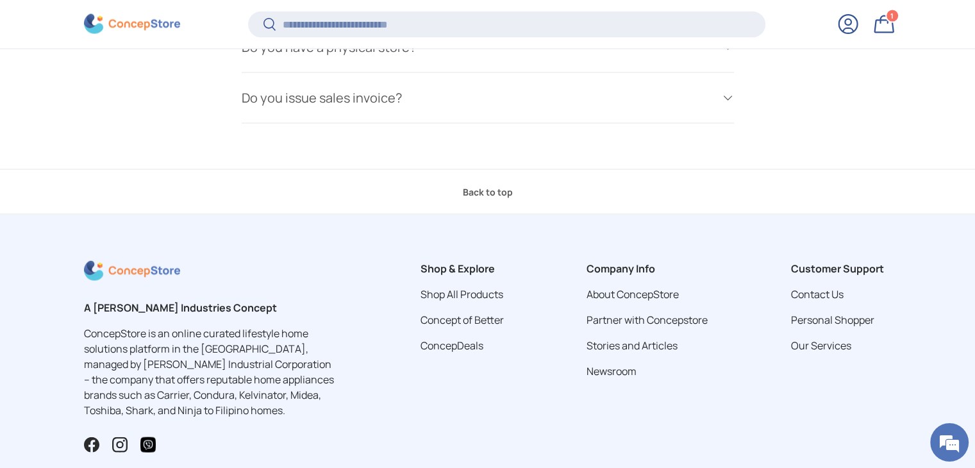  What do you see at coordinates (477, 98) in the screenshot?
I see `h4: Do you issue sales invoice?` at bounding box center [477, 98].